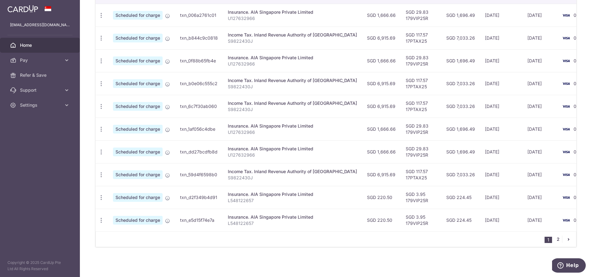  Describe the element at coordinates (41, 90) in the screenshot. I see `span: Support` at that location.